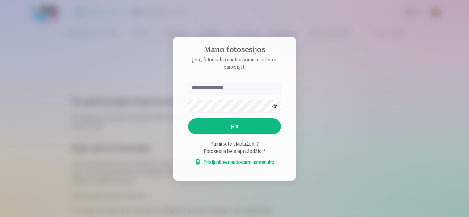  Describe the element at coordinates (235, 151) in the screenshot. I see `div: Fotosesija be slaptažodžio ?` at that location.